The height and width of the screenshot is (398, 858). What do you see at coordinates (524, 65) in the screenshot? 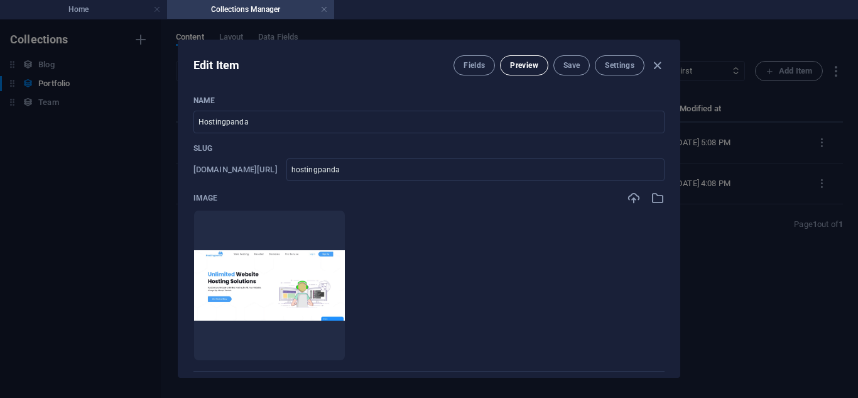
I see `button: Preview` at bounding box center [524, 65].